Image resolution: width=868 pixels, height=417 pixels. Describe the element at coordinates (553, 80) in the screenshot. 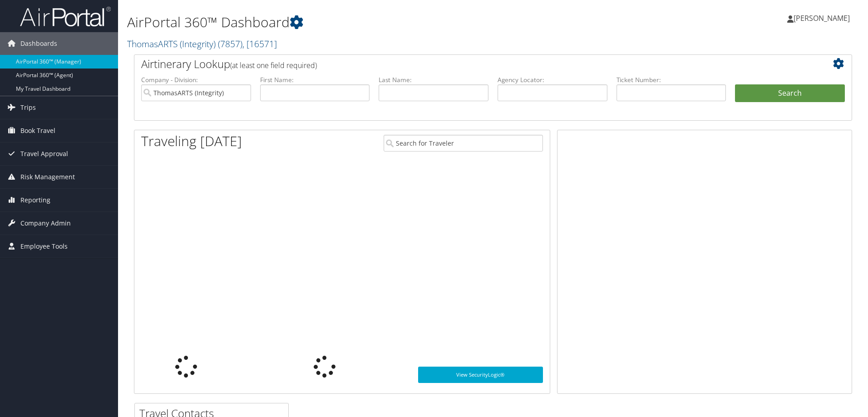

I see `label: Agency Locator:` at that location.